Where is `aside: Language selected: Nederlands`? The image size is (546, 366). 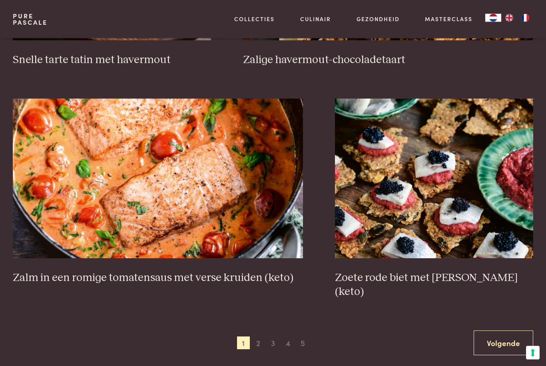
aside: Language selected: Nederlands is located at coordinates (509, 18).